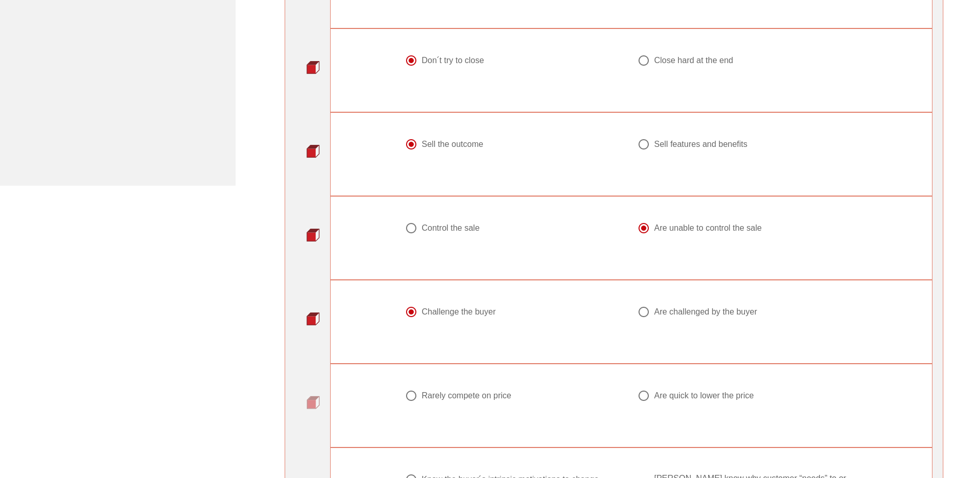 The image size is (980, 478). What do you see at coordinates (313, 402) in the screenshot?
I see `img: question-bullet.png` at bounding box center [313, 402].